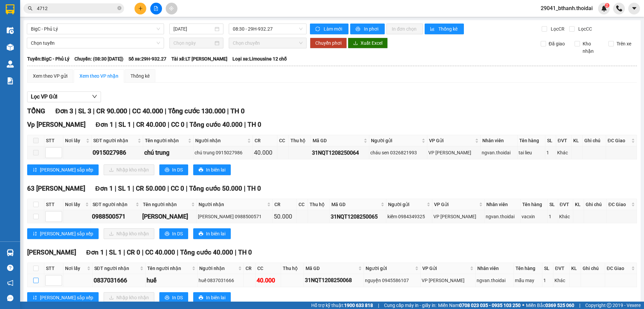  Describe the element at coordinates (221, 141) in the screenshot. I see `span: Người nhận` at that location.